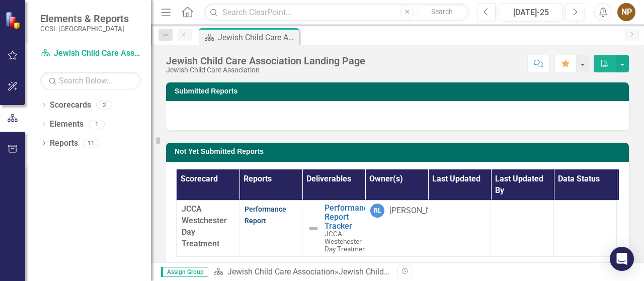  I want to click on span: Assign Group, so click(185, 273).